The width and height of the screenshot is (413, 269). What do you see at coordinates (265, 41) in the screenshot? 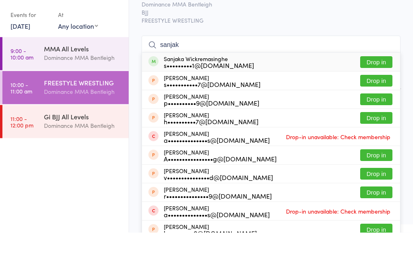
I see `span: Dominance MMA Bentleigh` at bounding box center [265, 41].